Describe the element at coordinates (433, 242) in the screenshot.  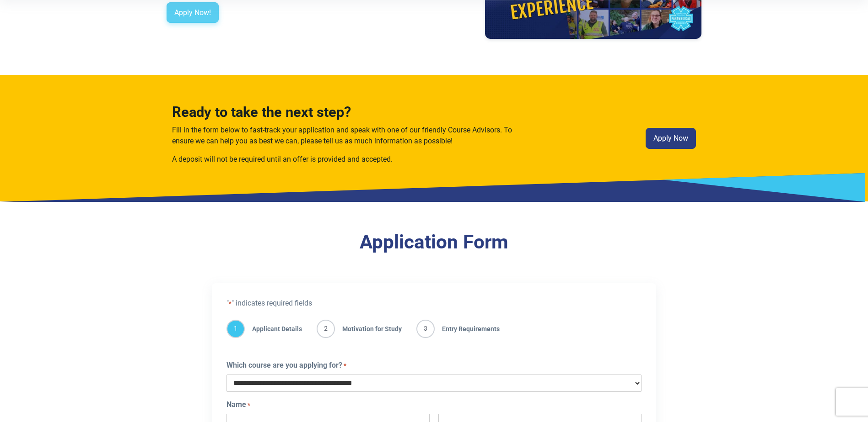
I see `a: Application Form` at that location.